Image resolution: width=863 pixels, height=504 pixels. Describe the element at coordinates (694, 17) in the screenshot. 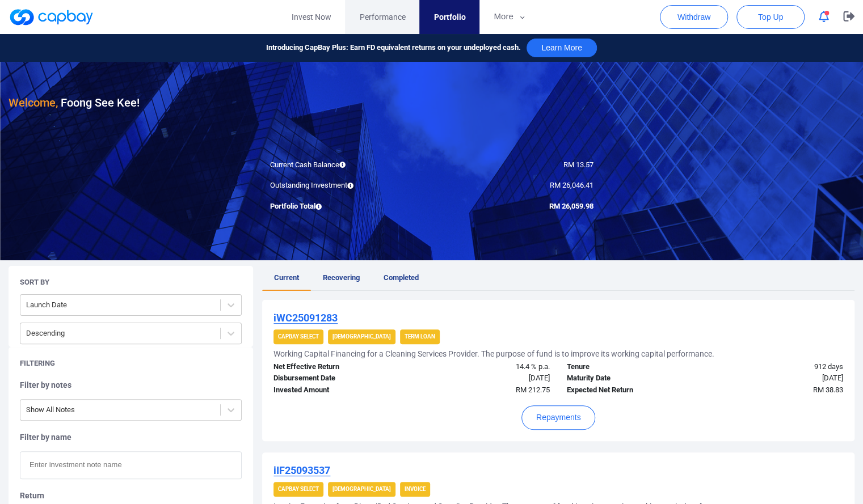

I see `button: Withdraw` at that location.